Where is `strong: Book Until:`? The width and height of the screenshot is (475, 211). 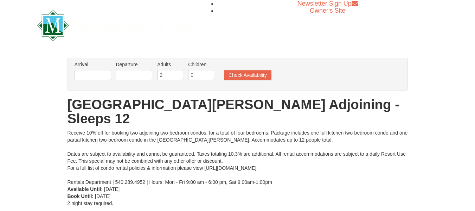
strong: Book Until: is located at coordinates (81, 196).